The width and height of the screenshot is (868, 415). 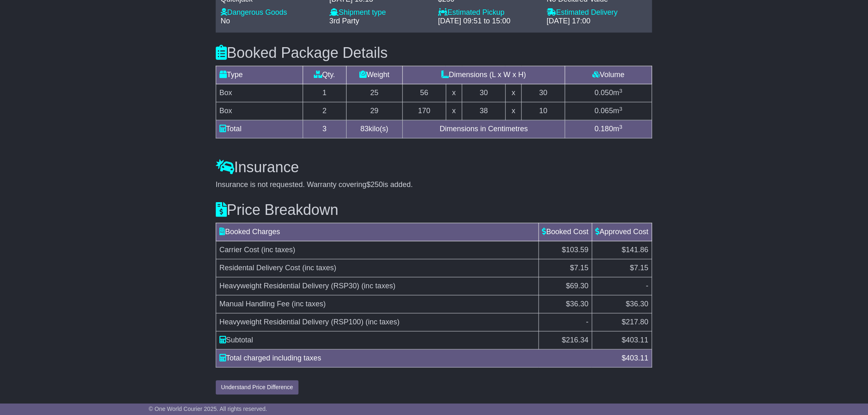 What do you see at coordinates (575, 250) in the screenshot?
I see `span: $103.59` at bounding box center [575, 250].